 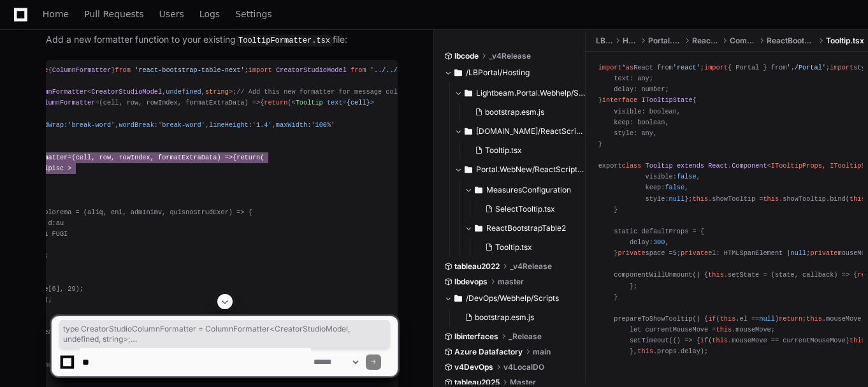 I want to click on code: TooltipFormatter.tsx, so click(x=284, y=41).